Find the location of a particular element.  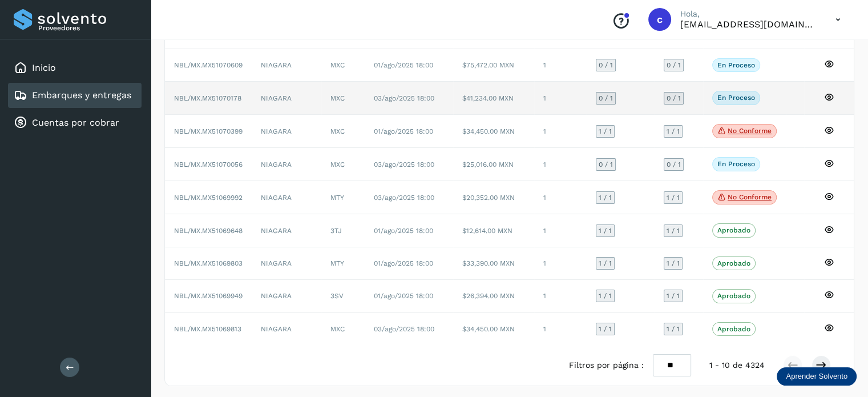

span: NBL/MX.MX51069648 is located at coordinates (208, 231).